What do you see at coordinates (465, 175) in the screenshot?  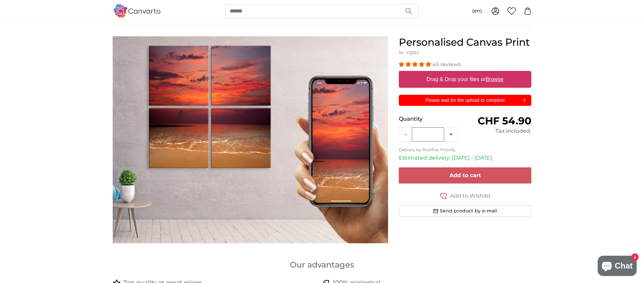 I see `button: Add to cart` at bounding box center [465, 175].